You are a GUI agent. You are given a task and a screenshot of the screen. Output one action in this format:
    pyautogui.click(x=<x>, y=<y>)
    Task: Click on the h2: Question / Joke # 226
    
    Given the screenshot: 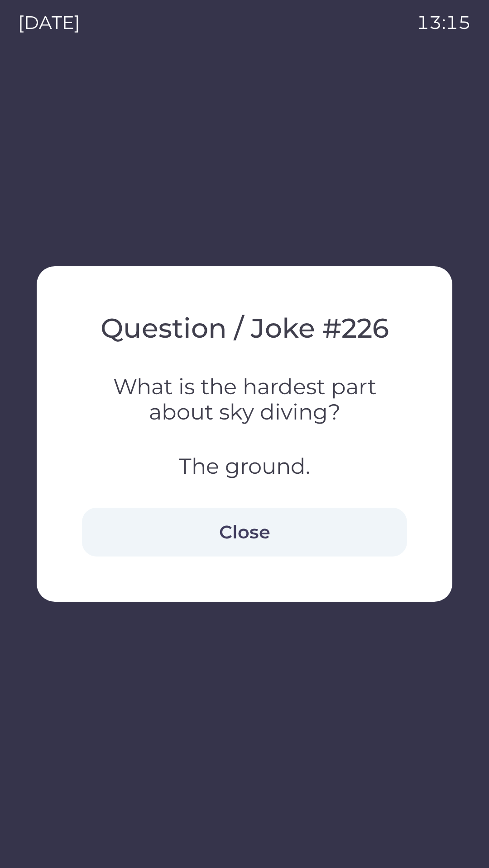 What is the action you would take?
    pyautogui.click(x=244, y=329)
    